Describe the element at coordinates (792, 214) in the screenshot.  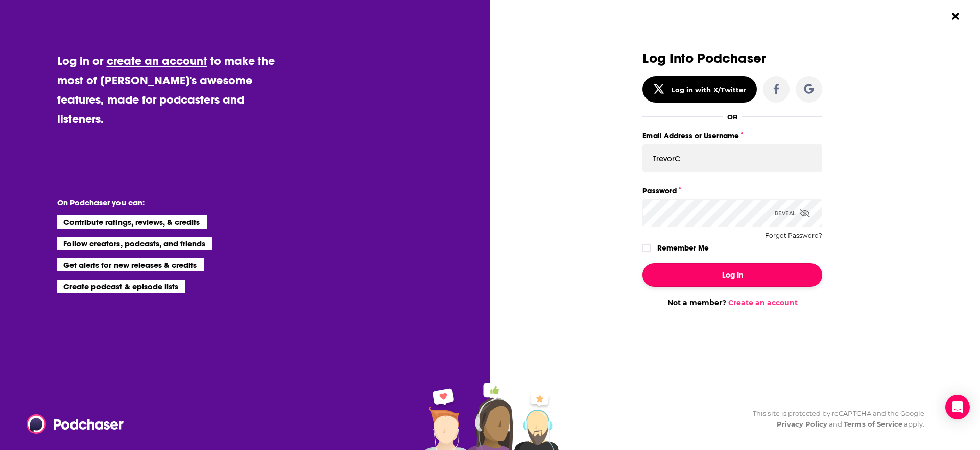
I see `div: Reveal` at that location.